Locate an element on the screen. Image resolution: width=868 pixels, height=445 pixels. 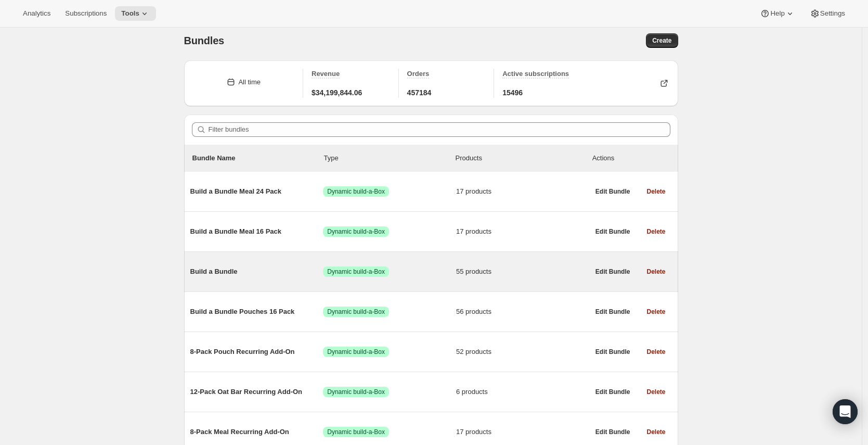
span: 15496 is located at coordinates (512, 93).